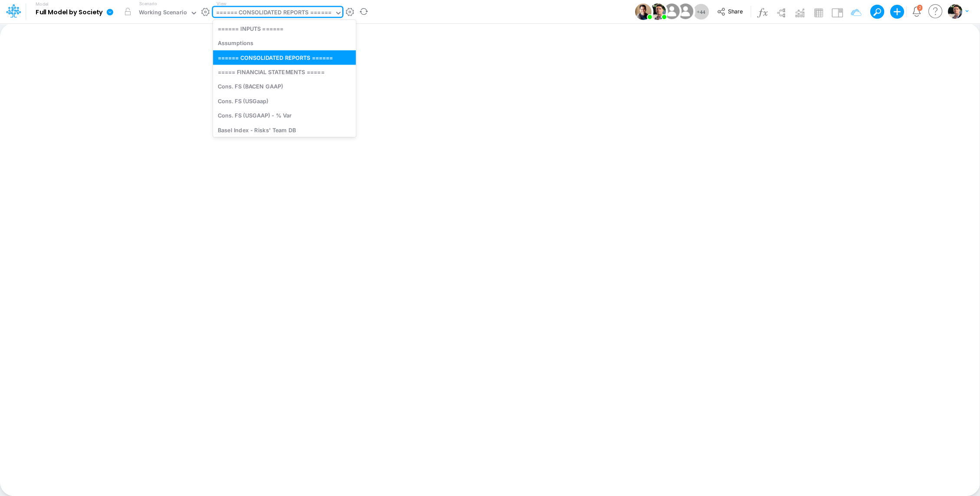 The height and width of the screenshot is (496, 980). What do you see at coordinates (701, 12) in the screenshot?
I see `span: + 44` at bounding box center [701, 12].